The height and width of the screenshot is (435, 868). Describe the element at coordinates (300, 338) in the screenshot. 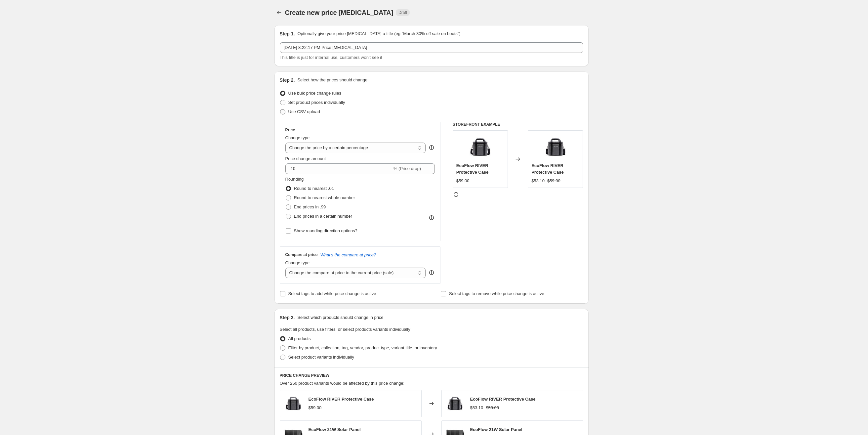

I see `span: All products` at that location.